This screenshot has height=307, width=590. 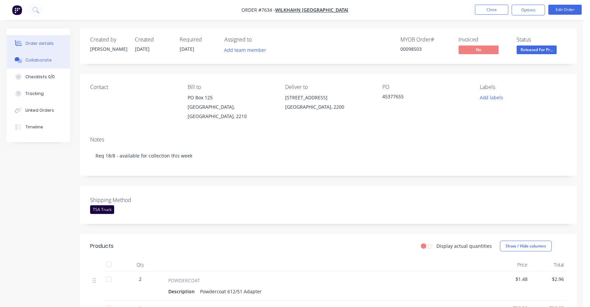 I want to click on div: Price, so click(x=513, y=265).